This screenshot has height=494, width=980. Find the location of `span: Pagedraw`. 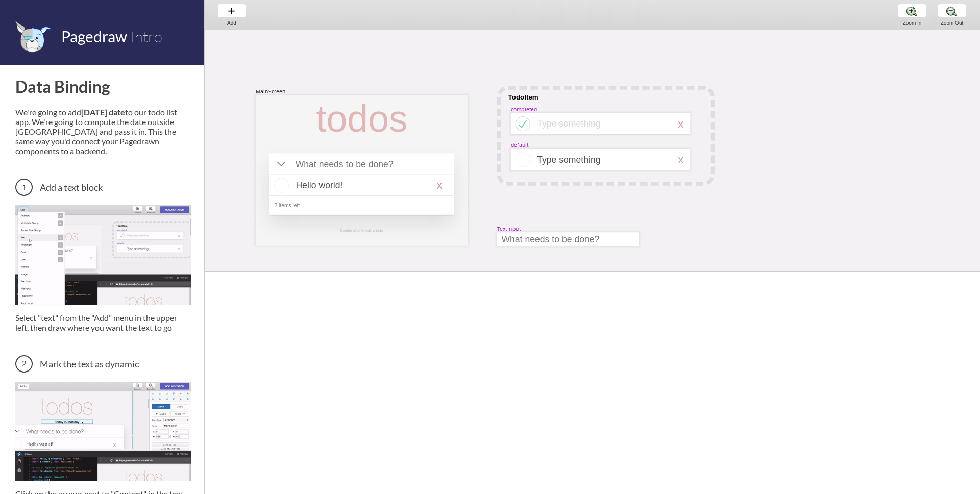

span: Pagedraw is located at coordinates (94, 36).